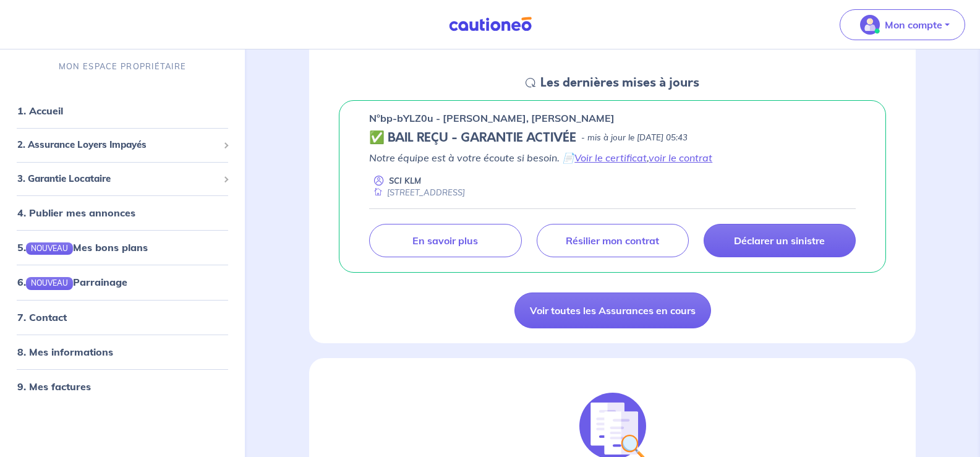 The height and width of the screenshot is (457, 980). I want to click on div: 9. Mes factures, so click(123, 386).